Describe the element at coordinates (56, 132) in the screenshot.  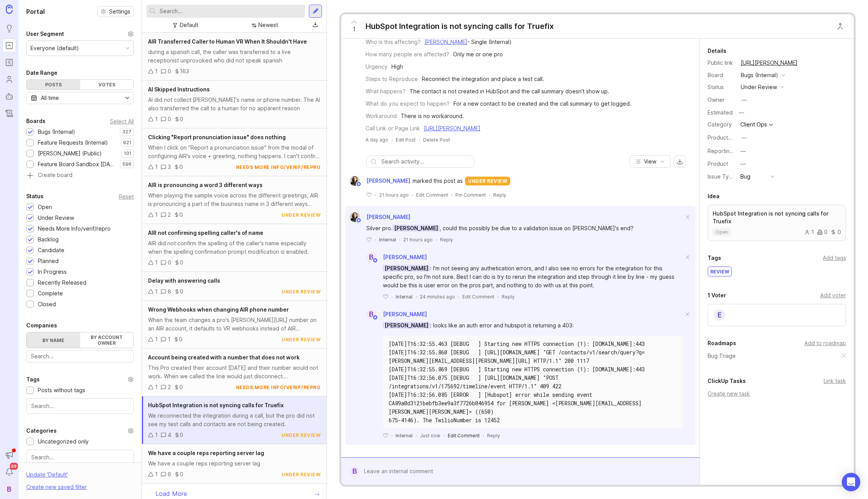
I see `div: Bugs (Internal)` at that location.